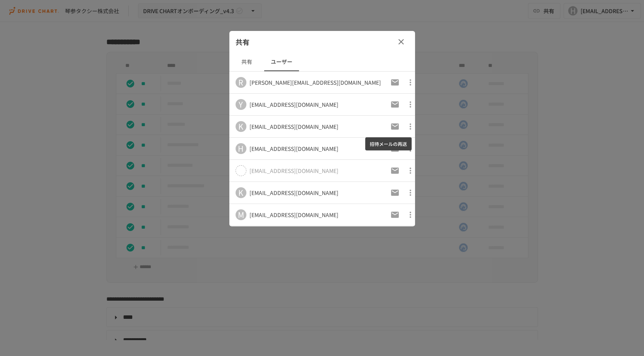 The width and height of the screenshot is (644, 356). What do you see at coordinates (247, 62) in the screenshot?
I see `button: 共有` at bounding box center [247, 62].